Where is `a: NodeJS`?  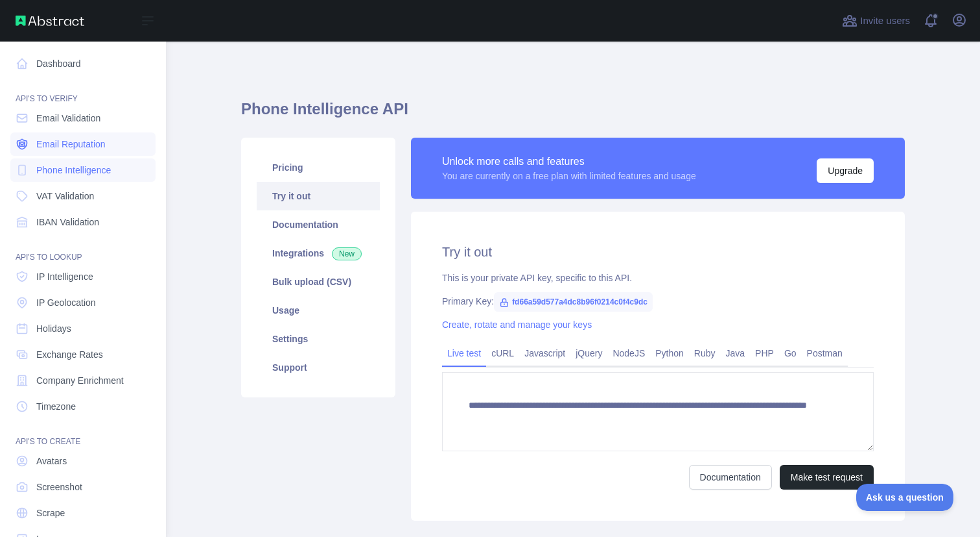
a: NodeJS is located at coordinates (629, 352).